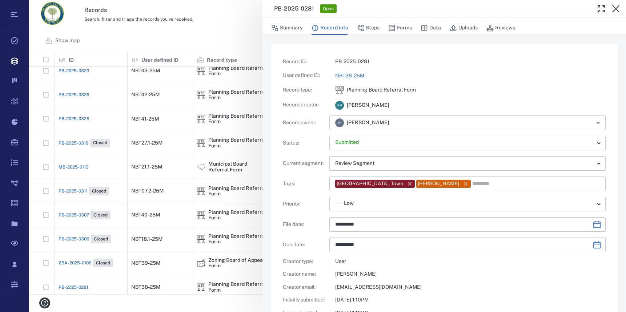 Image resolution: width=626 pixels, height=312 pixels. Describe the element at coordinates (305, 90) in the screenshot. I see `p: Record type :` at that location.